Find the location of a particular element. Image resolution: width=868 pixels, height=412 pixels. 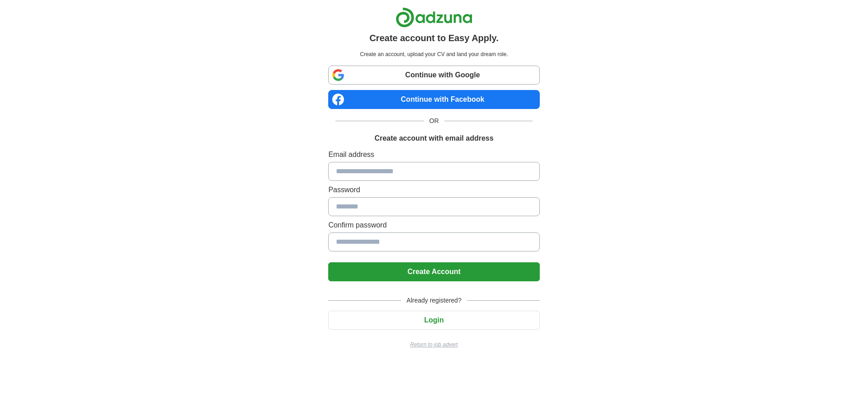

h1: Create account with email address is located at coordinates (434, 138).